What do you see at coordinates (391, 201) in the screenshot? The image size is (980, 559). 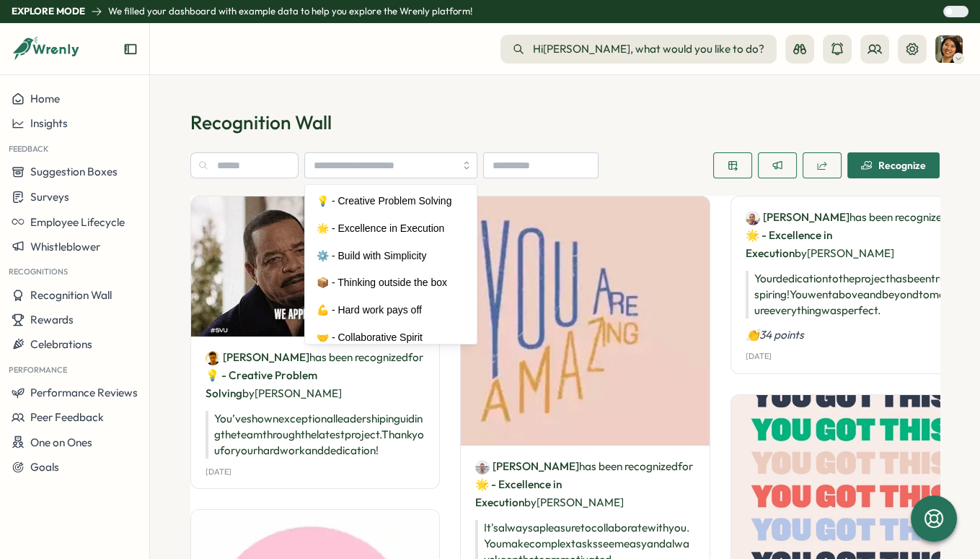 I see `div: 💡 - Creative Problem Solving` at bounding box center [391, 201].